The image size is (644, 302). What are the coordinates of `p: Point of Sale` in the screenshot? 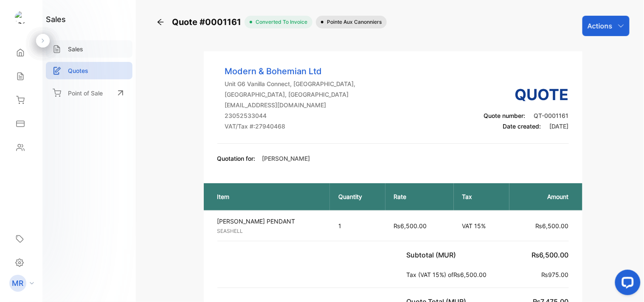 It's located at (85, 93).